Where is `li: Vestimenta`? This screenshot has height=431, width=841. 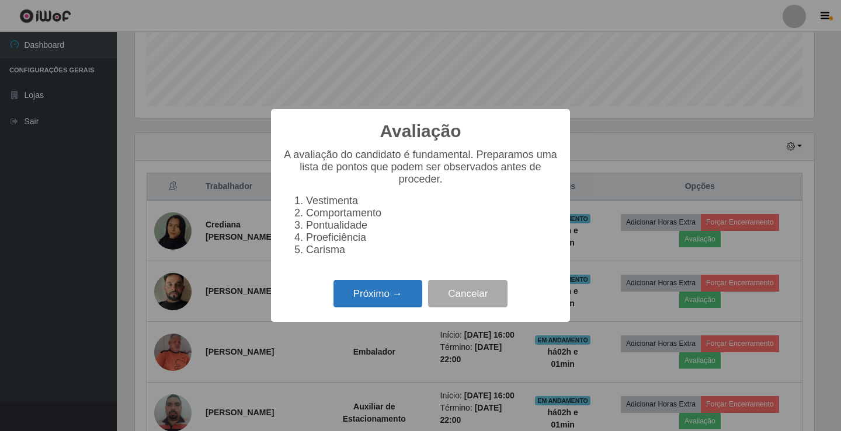
li: Vestimenta is located at coordinates (432, 201).